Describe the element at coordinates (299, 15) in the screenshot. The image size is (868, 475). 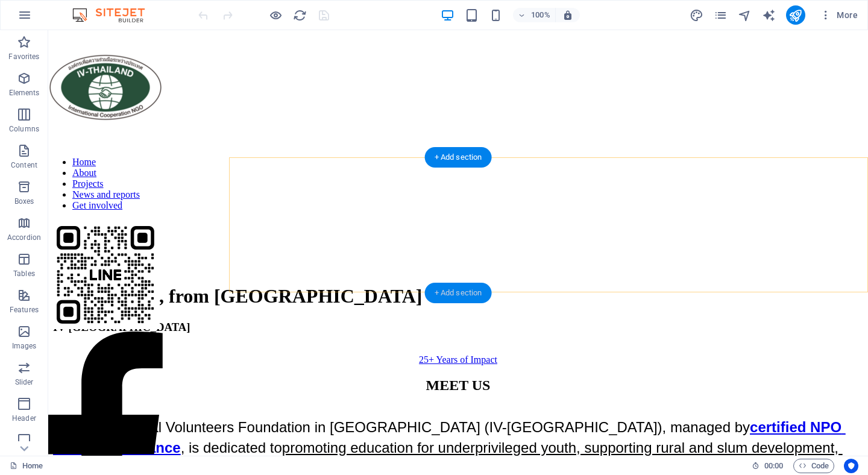
I see `i: Reload page` at that location.